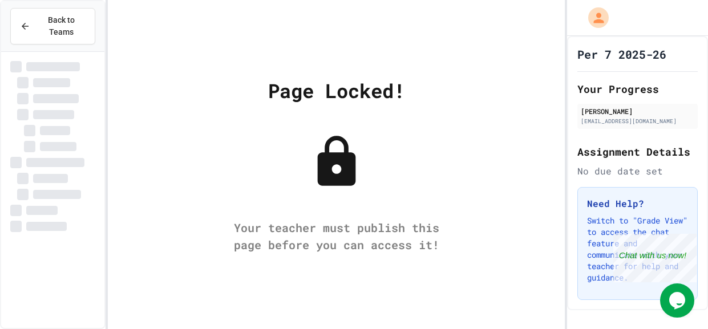 This screenshot has width=708, height=329. Describe the element at coordinates (637, 171) in the screenshot. I see `div: No due date set` at that location.